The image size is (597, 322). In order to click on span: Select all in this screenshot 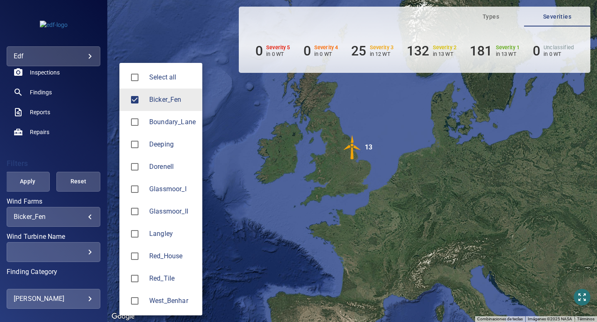, I will do `click(172, 78)`.